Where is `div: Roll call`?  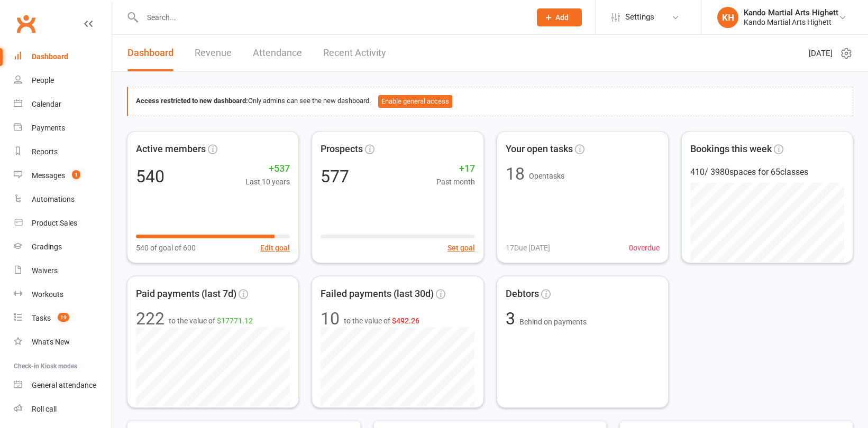 div: Roll call is located at coordinates (44, 409).